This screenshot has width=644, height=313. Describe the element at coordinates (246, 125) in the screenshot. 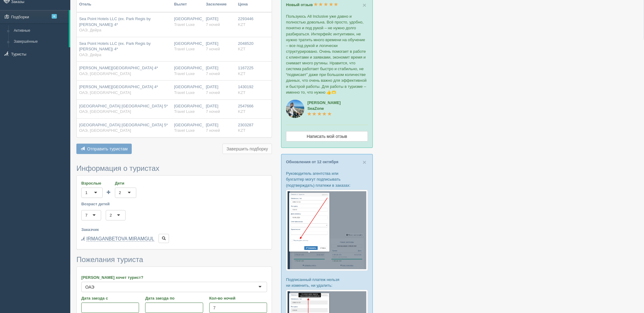

I see `span: 2303287` at that location.